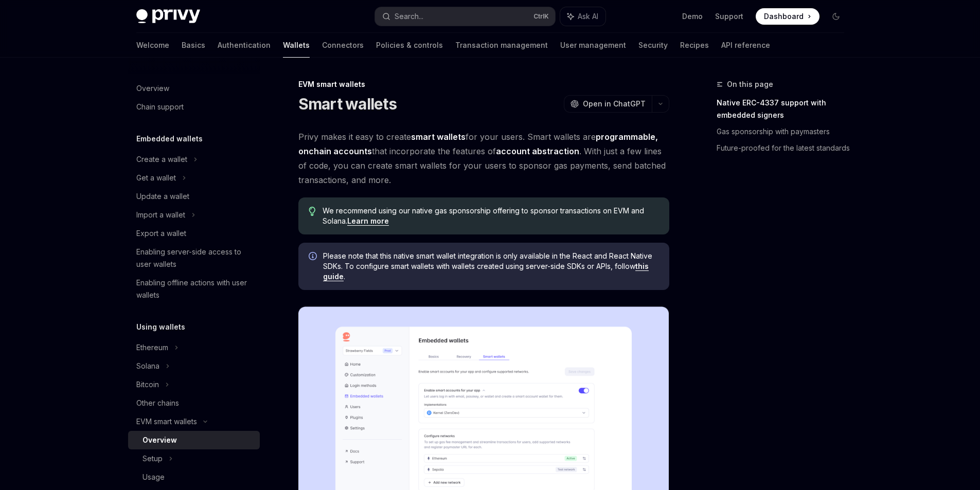 Image resolution: width=980 pixels, height=490 pixels. Describe the element at coordinates (147, 385) in the screenshot. I see `div: Bitcoin` at that location.